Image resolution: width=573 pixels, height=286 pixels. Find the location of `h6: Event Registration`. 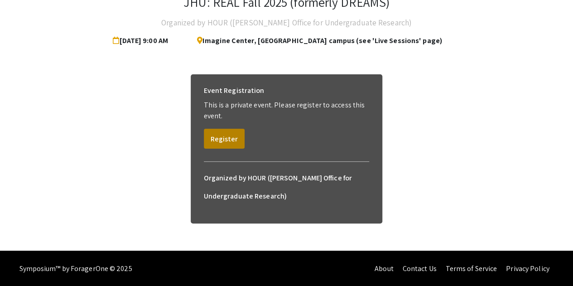

h6: Event Registration is located at coordinates (234, 91).